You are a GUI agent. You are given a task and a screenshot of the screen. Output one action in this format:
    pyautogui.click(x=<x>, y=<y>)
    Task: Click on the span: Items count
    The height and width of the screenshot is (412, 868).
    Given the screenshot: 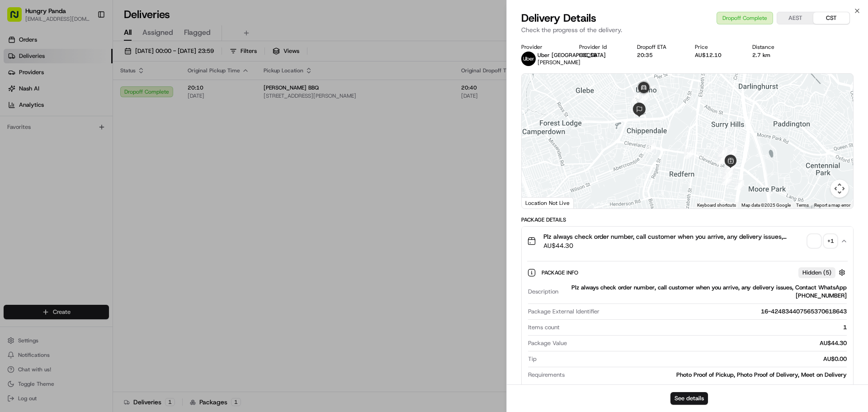 What is the action you would take?
    pyautogui.click(x=544, y=327)
    